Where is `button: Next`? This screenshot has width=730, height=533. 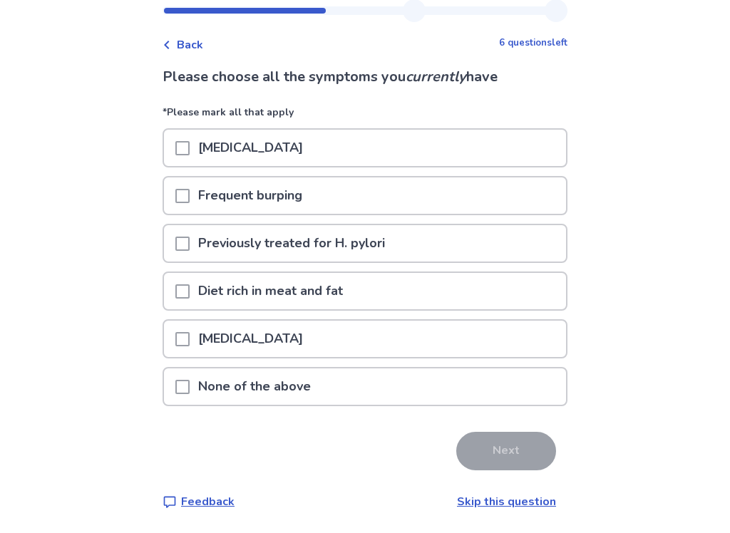
button: Next is located at coordinates (506, 451).